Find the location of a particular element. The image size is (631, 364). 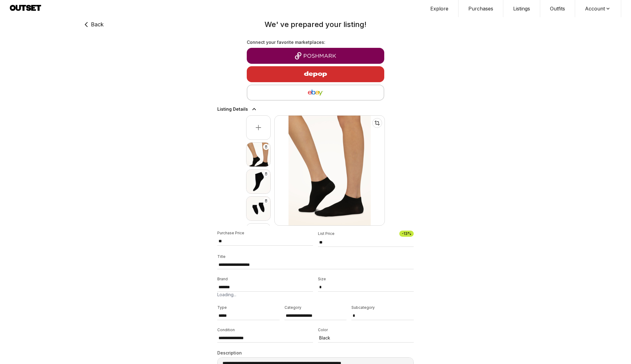

p: Brand is located at coordinates (265, 279).